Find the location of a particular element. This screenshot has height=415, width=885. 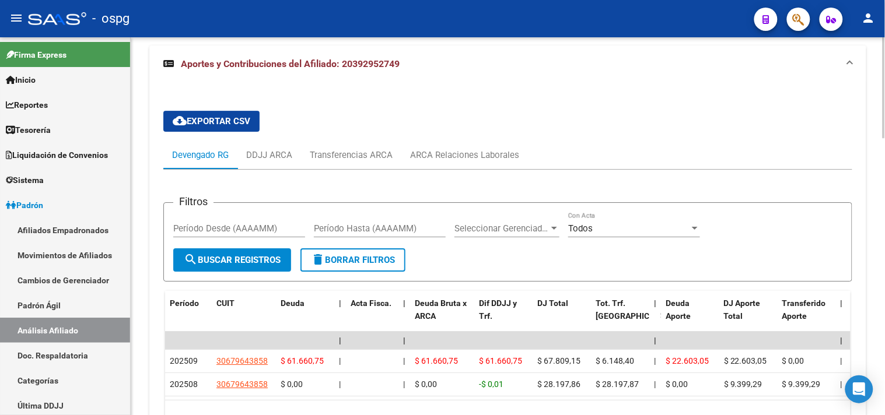

span: DJ Total is located at coordinates (552, 303).